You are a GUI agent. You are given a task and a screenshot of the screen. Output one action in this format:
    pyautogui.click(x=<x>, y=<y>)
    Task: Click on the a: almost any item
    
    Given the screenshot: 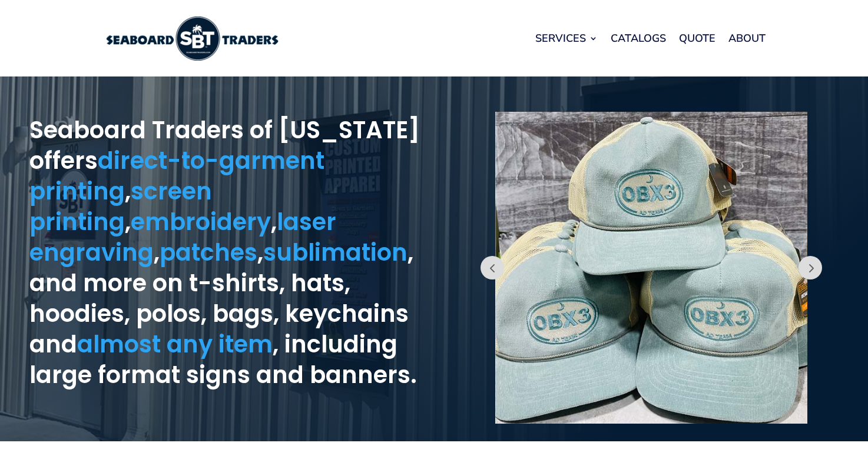 What is the action you would take?
    pyautogui.click(x=175, y=345)
    